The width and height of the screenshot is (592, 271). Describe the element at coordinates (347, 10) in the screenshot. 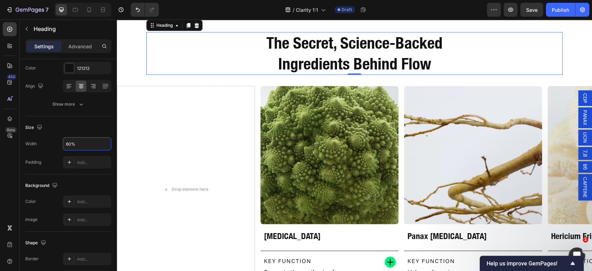

I see `span: Draft` at that location.